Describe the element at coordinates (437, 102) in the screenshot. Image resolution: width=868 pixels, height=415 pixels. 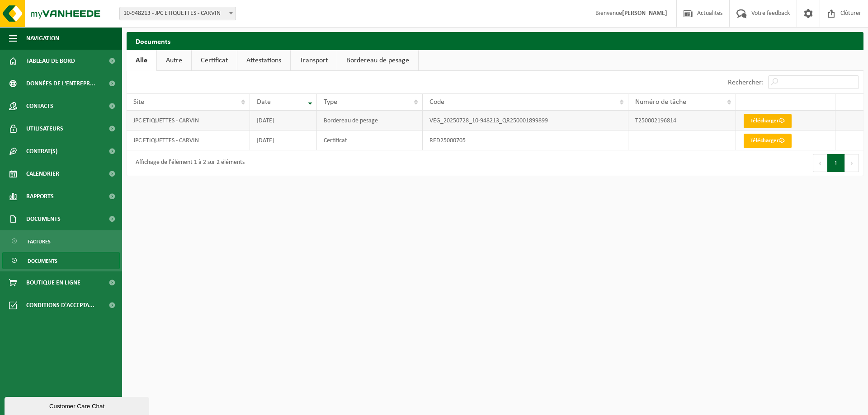
I see `span: Code` at that location.